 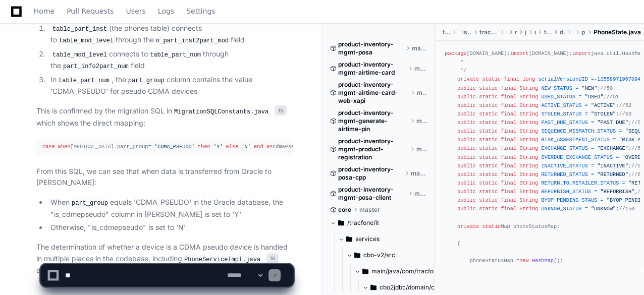 What do you see at coordinates (594, 97) in the screenshot?
I see `span: "USED"` at bounding box center [594, 97].